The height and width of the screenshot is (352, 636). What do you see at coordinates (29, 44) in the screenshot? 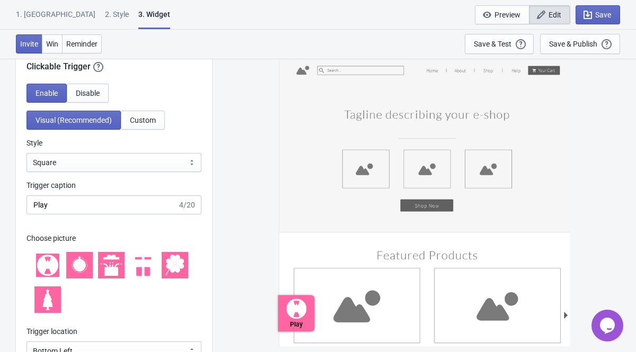
I see `span: Invite` at bounding box center [29, 44].